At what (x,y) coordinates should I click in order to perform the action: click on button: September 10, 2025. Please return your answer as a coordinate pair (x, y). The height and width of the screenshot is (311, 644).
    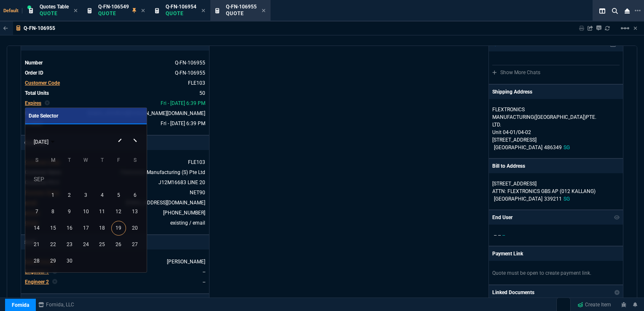
    Looking at the image, I should click on (86, 212).